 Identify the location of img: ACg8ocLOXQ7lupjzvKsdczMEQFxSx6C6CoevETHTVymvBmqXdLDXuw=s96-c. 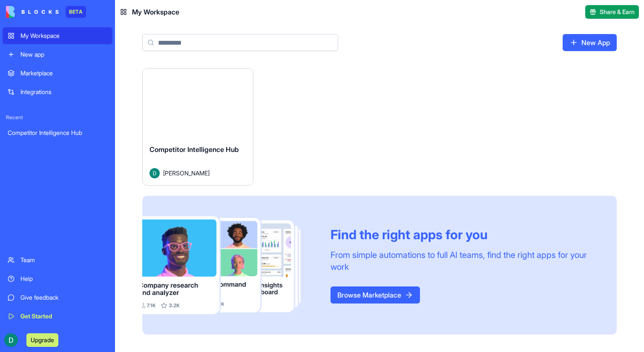
(11, 340).